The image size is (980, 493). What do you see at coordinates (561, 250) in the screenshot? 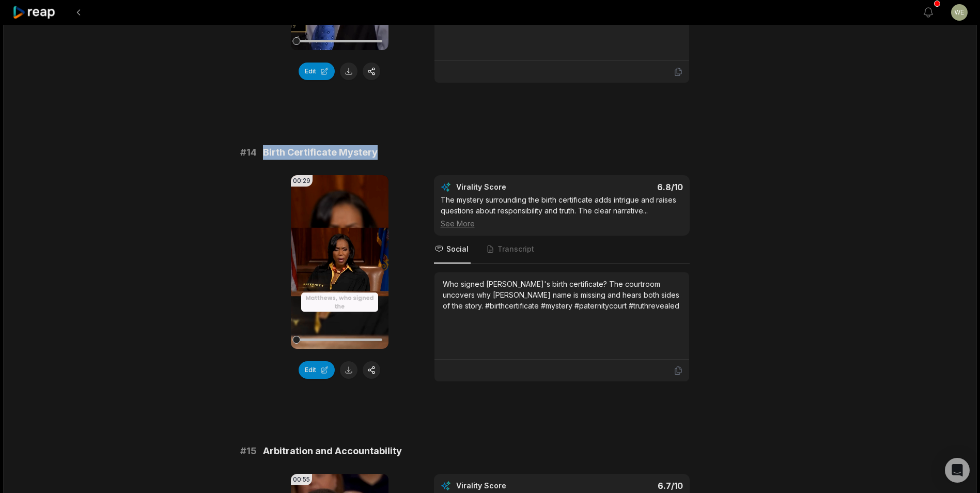
I see `nav: Tabs` at bounding box center [561, 250].